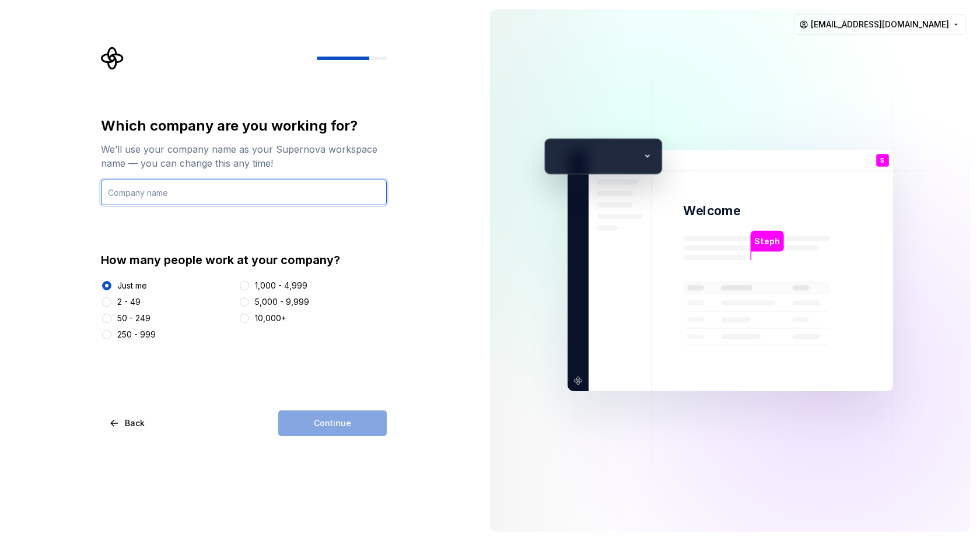 This screenshot has width=980, height=541. Describe the element at coordinates (244, 156) in the screenshot. I see `div: We’ll use your company name as your Supernova workspace name — you can change this any time!` at that location.